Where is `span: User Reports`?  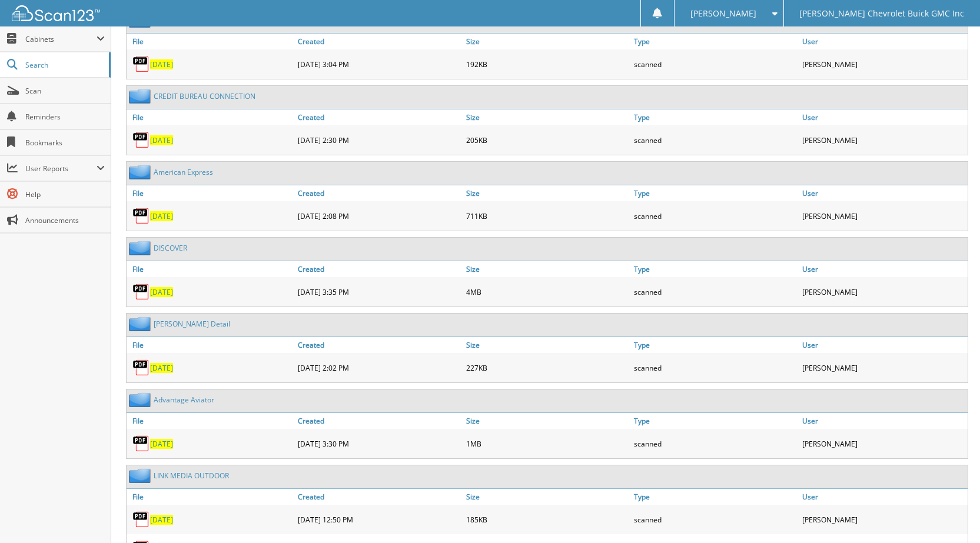 span: User Reports is located at coordinates (61, 168).